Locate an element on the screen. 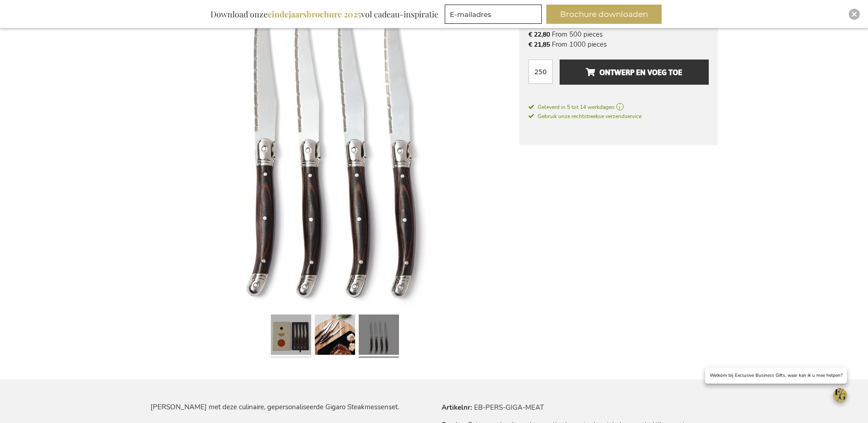 The width and height of the screenshot is (868, 423). span: Geleverd in 5 tot 14 werkdagen is located at coordinates (619, 107).